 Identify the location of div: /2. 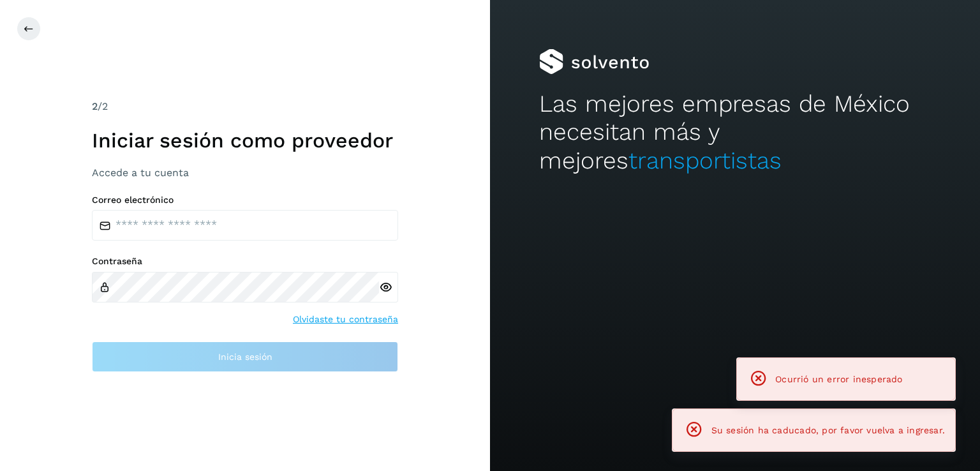
(245, 107).